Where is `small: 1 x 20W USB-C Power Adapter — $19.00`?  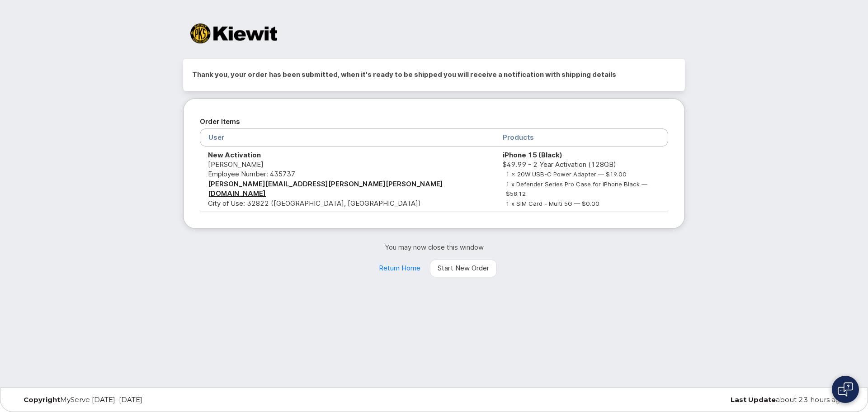
small: 1 x 20W USB-C Power Adapter — $19.00 is located at coordinates (566, 174).